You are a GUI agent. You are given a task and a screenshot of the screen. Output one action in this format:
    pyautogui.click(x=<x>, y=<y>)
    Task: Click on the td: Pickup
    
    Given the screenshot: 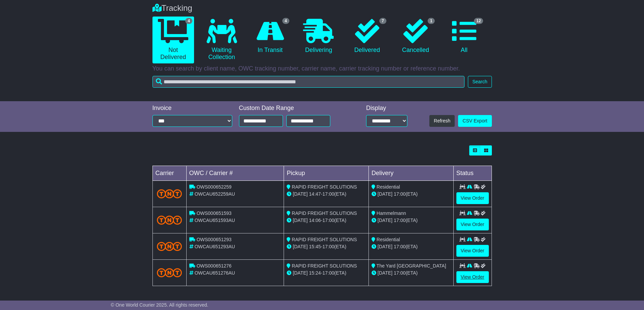 What is the action you would take?
    pyautogui.click(x=326, y=173)
    